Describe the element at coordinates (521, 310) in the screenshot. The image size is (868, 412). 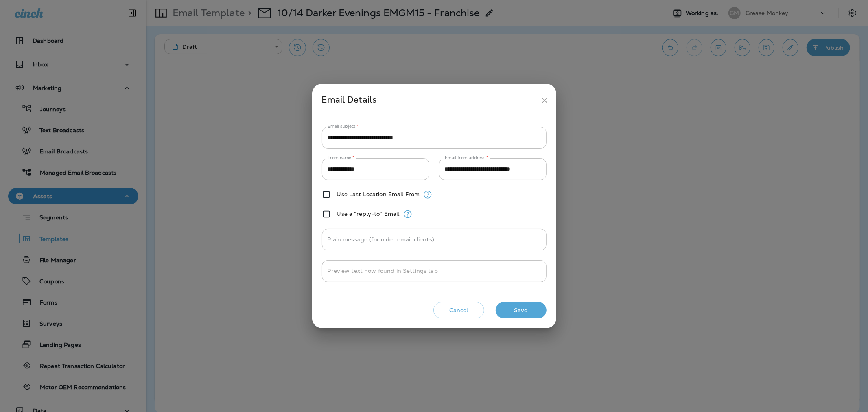
I see `button: Save` at that location.